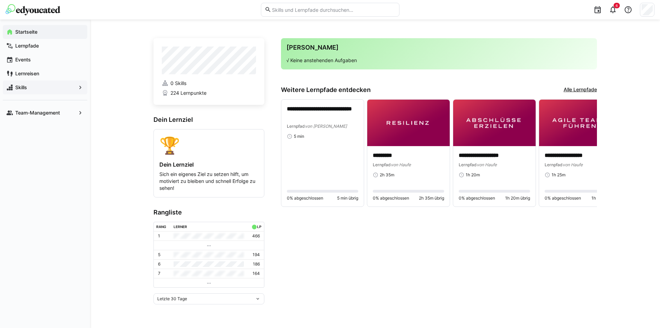 This screenshot has width=660, height=328. Describe the element at coordinates (256, 273) in the screenshot. I see `p: 164` at that location.